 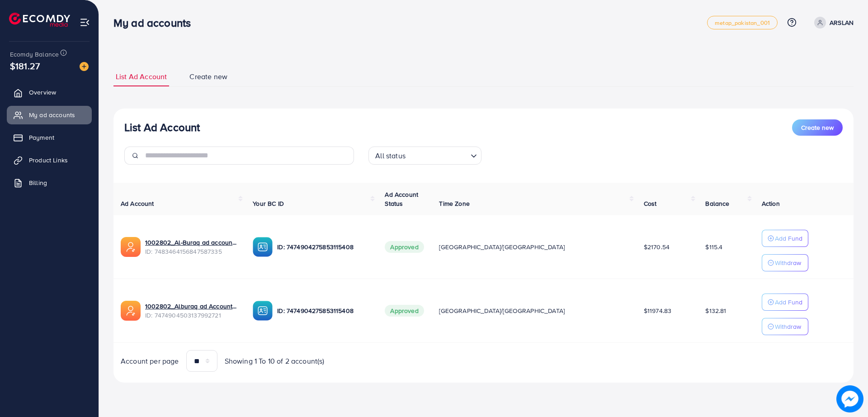 I want to click on span: $132.81, so click(x=715, y=310).